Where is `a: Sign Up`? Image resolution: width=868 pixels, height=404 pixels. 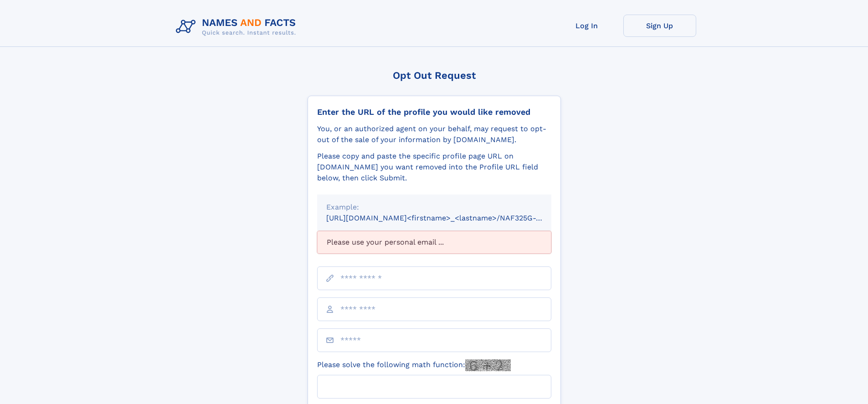 a: Sign Up is located at coordinates (660, 25).